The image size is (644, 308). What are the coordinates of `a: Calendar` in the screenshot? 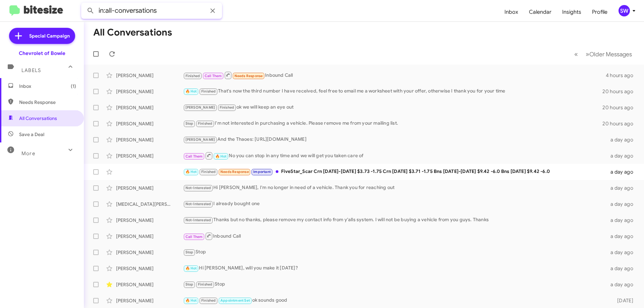 It's located at (539, 12).